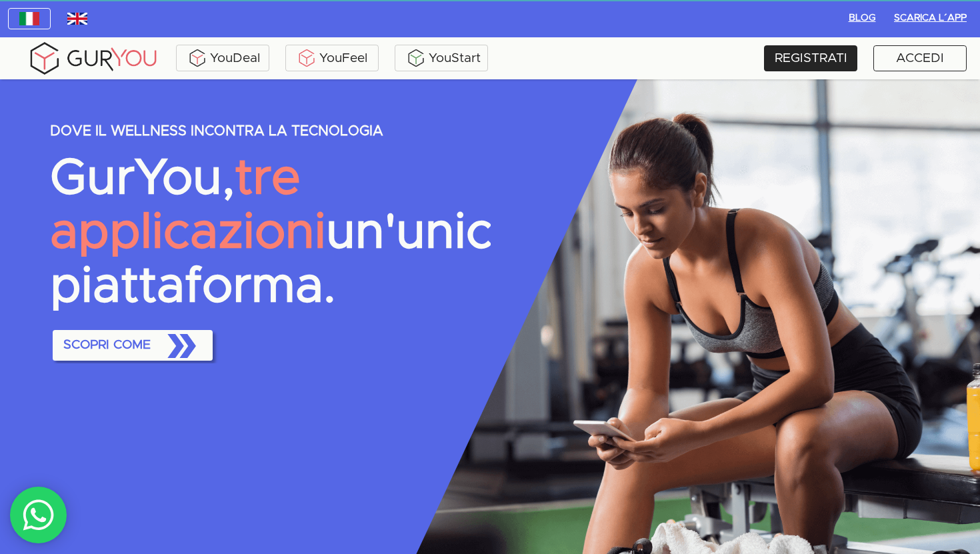 The height and width of the screenshot is (554, 980). Describe the element at coordinates (197, 58) in the screenshot. I see `img: ALVAdSatItgsAAAAAElFTkSuQmCC` at that location.